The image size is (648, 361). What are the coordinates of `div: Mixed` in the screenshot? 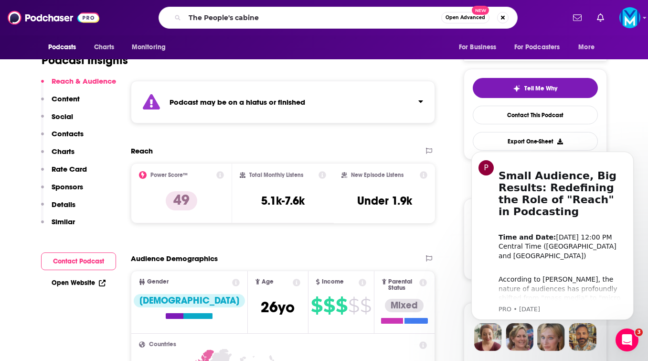 It's located at (404, 305).